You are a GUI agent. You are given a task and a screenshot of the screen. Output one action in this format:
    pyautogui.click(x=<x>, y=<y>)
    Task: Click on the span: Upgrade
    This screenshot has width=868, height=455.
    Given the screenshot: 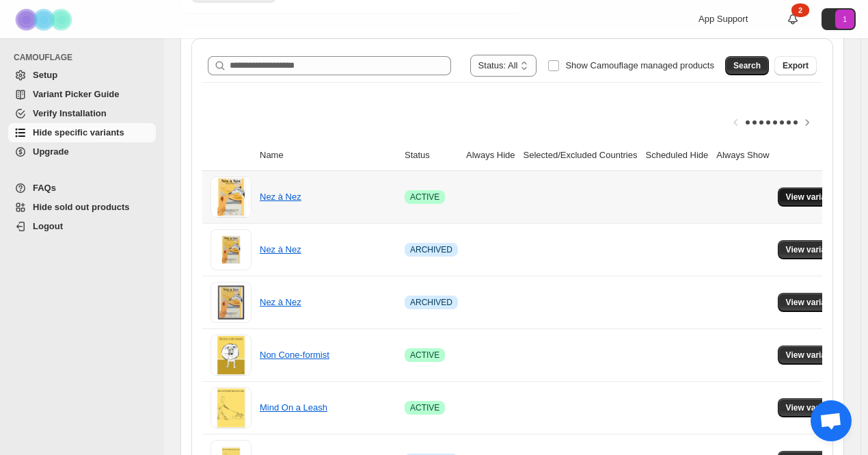 What is the action you would take?
    pyautogui.click(x=51, y=152)
    